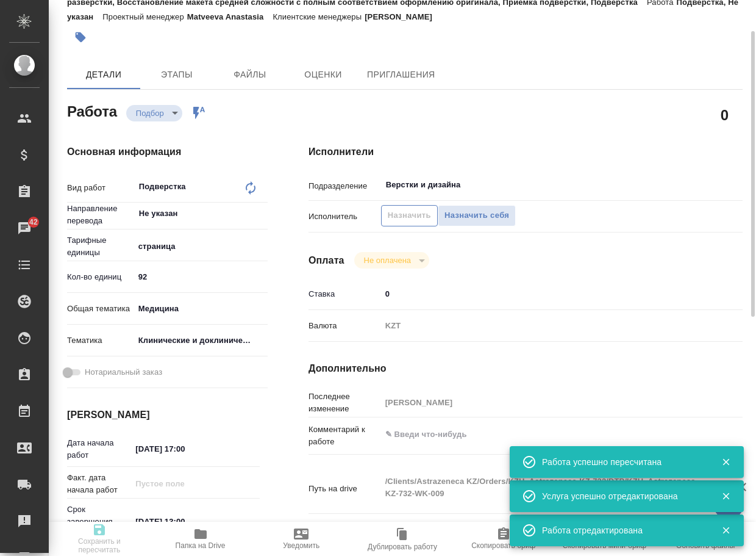 The image size is (756, 556). What do you see at coordinates (323, 75) in the screenshot?
I see `span: Оценки` at bounding box center [323, 75].